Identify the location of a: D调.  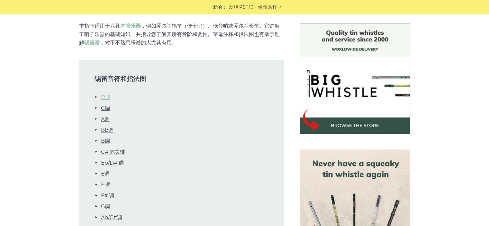
(106, 97).